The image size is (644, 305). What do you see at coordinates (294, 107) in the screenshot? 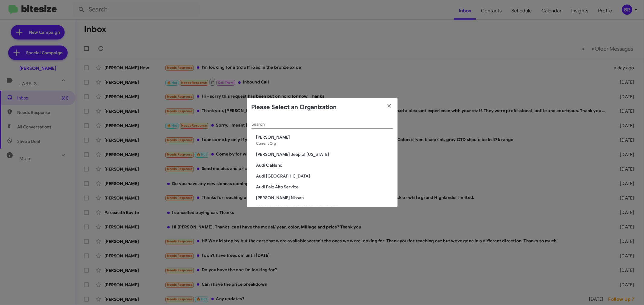
I see `h2: Please Select an Organization` at bounding box center [294, 107].